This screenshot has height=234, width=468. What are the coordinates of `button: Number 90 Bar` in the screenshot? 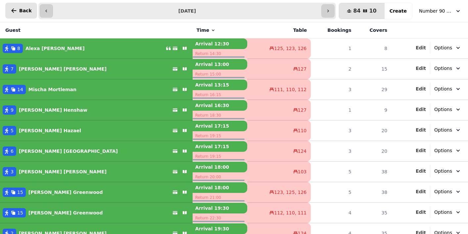 It's located at (441, 11).